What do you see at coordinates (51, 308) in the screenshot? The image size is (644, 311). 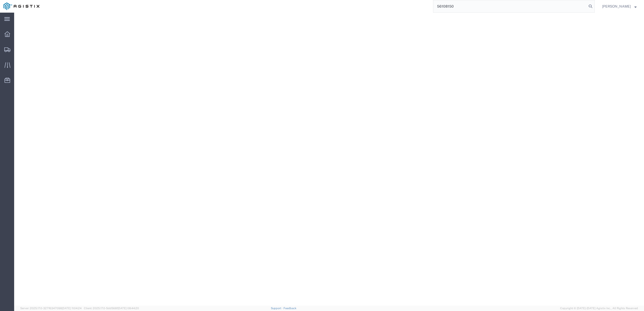 I see `span: Server: 2025.17.0-327f6347098` at bounding box center [51, 308].